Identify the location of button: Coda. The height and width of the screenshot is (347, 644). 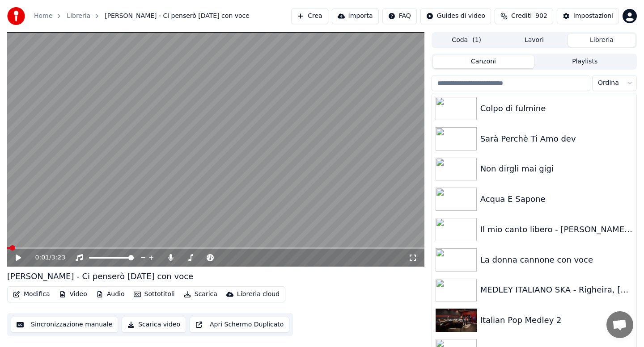
(466, 40).